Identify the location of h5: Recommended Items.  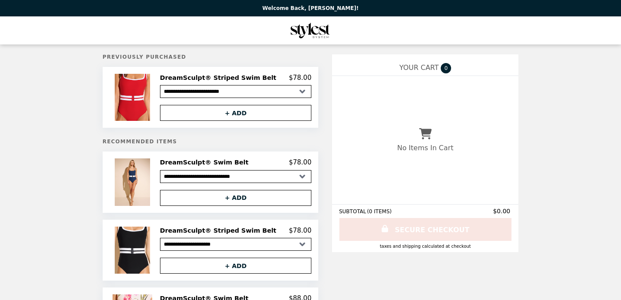
(210, 141).